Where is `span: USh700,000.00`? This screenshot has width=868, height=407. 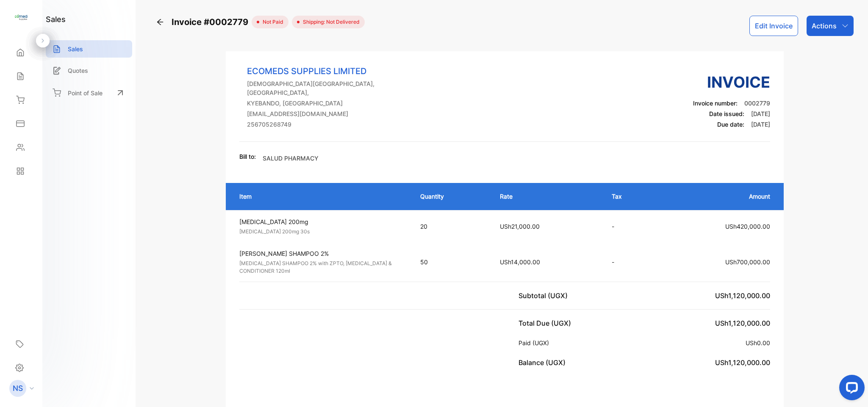
span: USh700,000.00 is located at coordinates (748, 262).